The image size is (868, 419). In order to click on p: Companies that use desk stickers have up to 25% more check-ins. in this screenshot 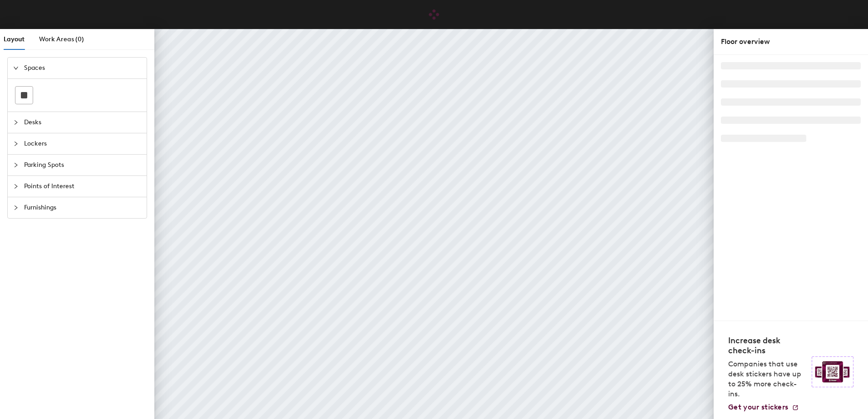, I will do `click(767, 379)`.